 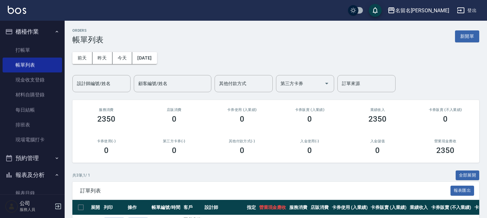 What do you see at coordinates (17, 10) in the screenshot?
I see `img: Logo` at bounding box center [17, 10].